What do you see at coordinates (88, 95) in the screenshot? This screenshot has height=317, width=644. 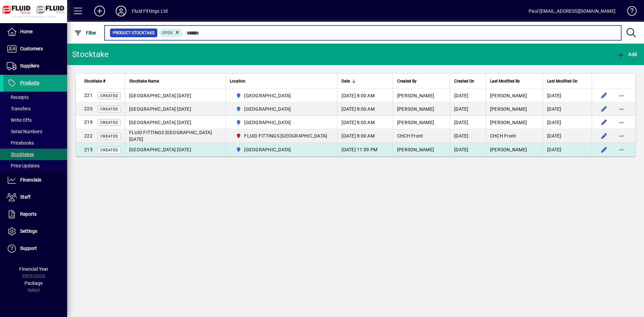 I see `span: 221` at bounding box center [88, 95].